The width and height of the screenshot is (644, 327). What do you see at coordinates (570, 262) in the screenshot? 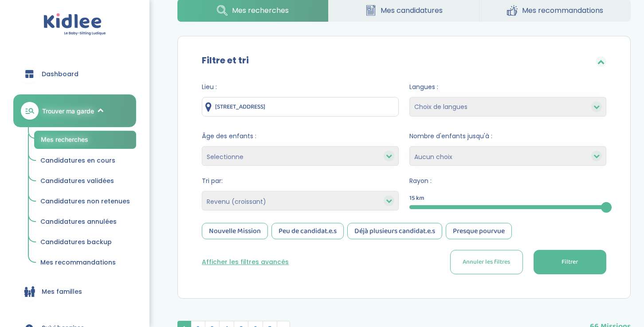
I see `span: Filtrer` at bounding box center [570, 262].